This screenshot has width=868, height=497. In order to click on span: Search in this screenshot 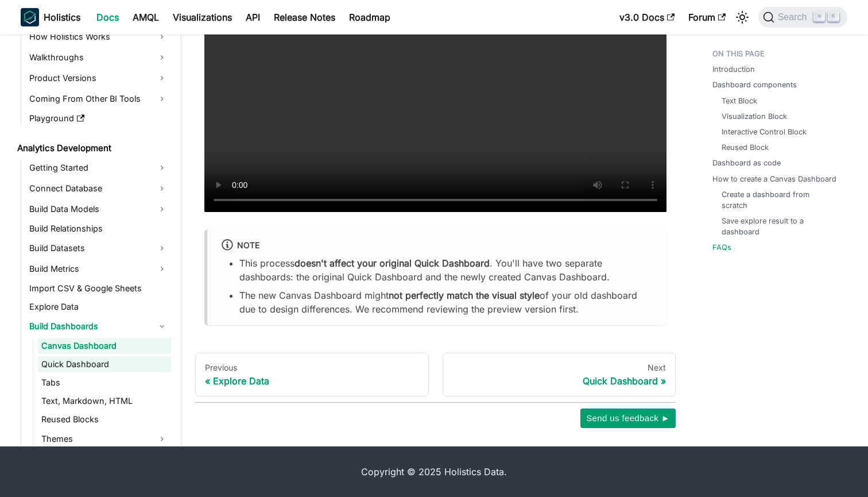, I will do `click(794, 17)`.